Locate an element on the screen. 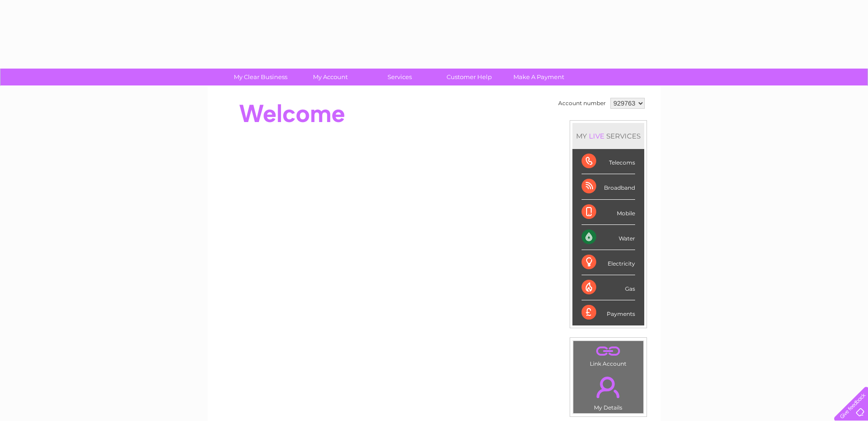 The width and height of the screenshot is (868, 421). a: Services is located at coordinates (400, 77).